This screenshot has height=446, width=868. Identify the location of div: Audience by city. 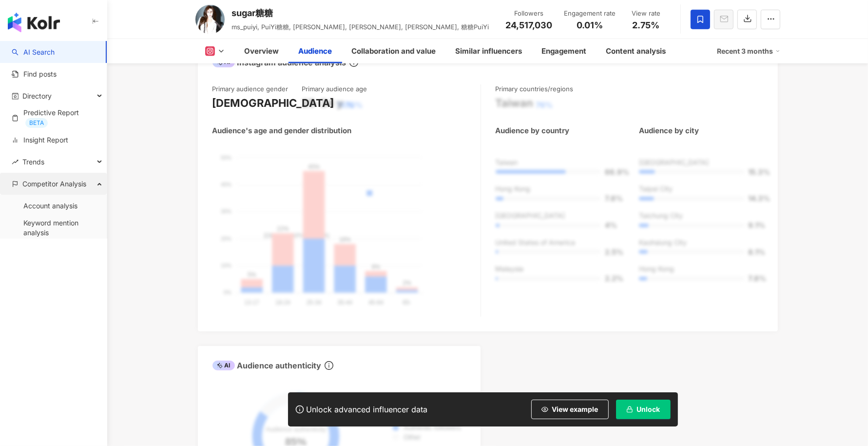
(669, 130).